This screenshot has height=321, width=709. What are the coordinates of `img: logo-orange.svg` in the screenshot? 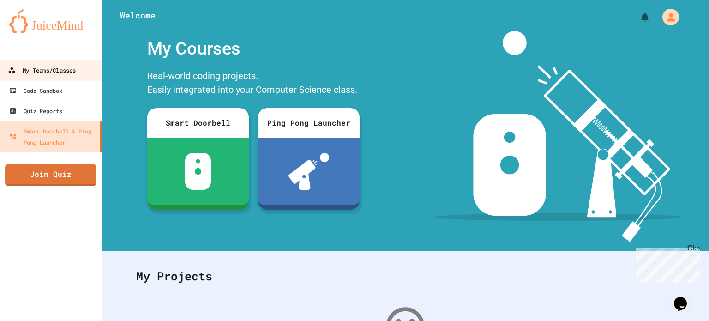 It's located at (51, 21).